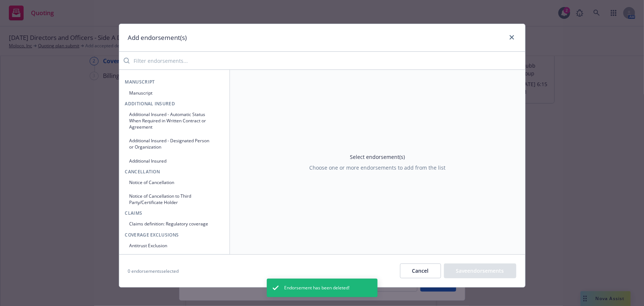 This screenshot has height=306, width=644. I want to click on span: Manuscript, so click(174, 82).